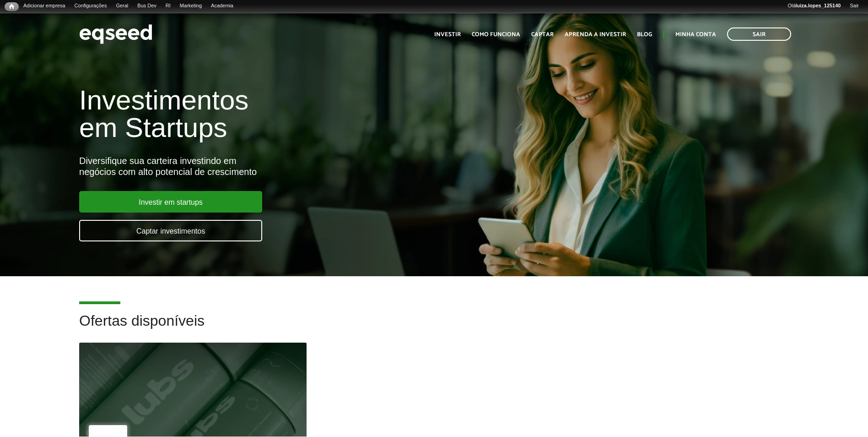 The width and height of the screenshot is (868, 437). Describe the element at coordinates (191, 6) in the screenshot. I see `a: Marketing` at that location.